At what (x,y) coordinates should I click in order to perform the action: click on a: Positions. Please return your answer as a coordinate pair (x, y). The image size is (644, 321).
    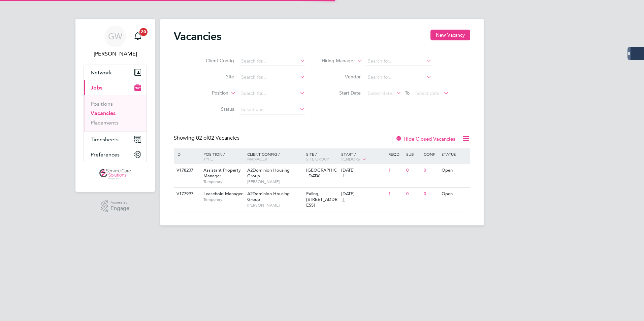
    Looking at the image, I should click on (101, 103).